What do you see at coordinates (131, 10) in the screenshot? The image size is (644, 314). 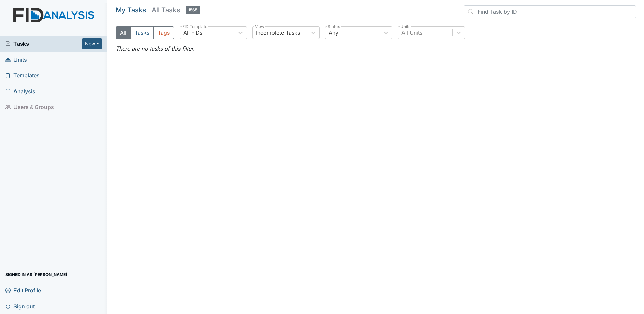 I see `h5: My Tasks` at bounding box center [131, 10].